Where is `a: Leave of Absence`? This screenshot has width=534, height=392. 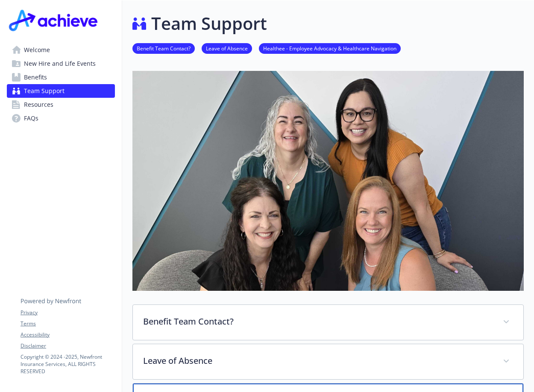 a: Leave of Absence is located at coordinates (227, 48).